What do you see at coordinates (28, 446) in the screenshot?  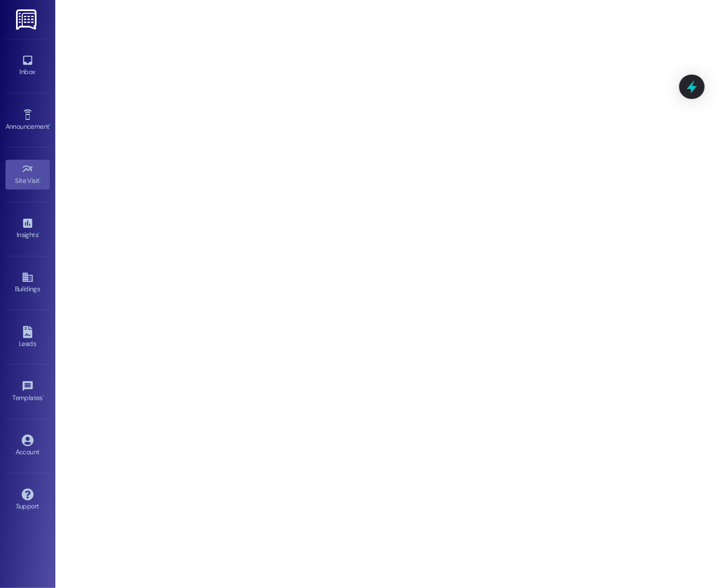 I see `a: Account` at bounding box center [28, 446].